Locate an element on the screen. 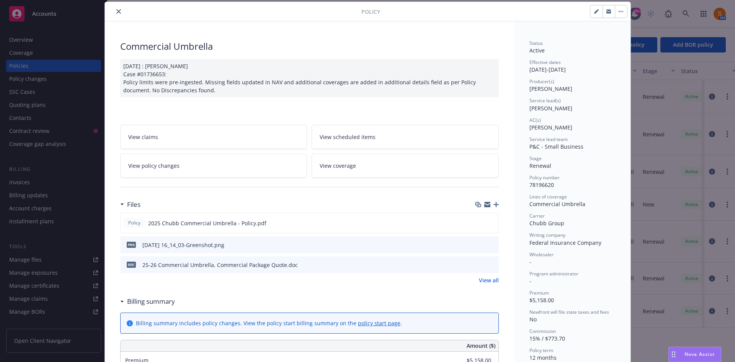  span: Policy number is located at coordinates (544, 177).